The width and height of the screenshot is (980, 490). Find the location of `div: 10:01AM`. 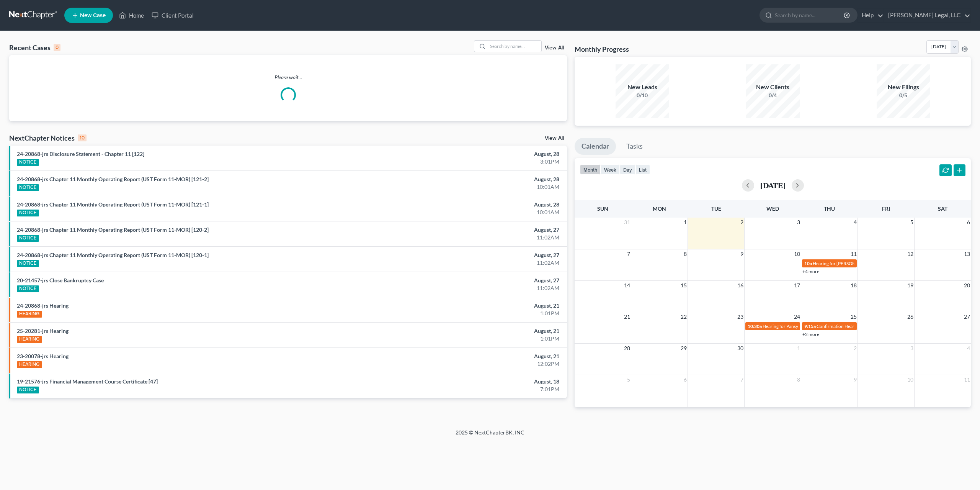

div: 10:01AM is located at coordinates (472, 187).